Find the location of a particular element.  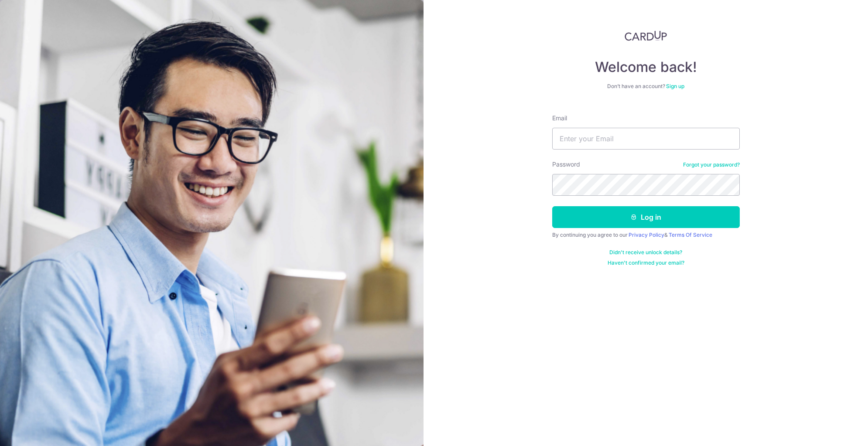

a: Terms Of Service is located at coordinates (690, 234).